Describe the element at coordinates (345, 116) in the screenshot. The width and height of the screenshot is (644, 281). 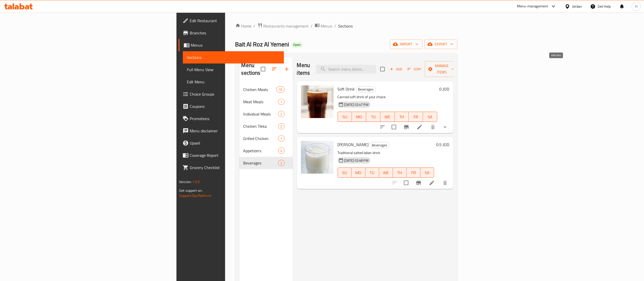
I see `span: SU` at that location.